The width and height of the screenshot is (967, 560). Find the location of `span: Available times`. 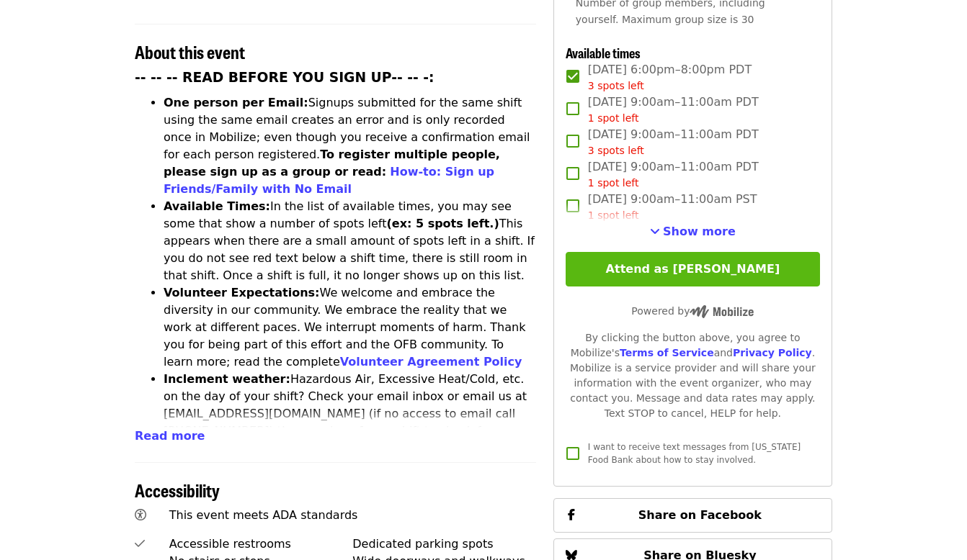

span: Available times is located at coordinates (603, 53).